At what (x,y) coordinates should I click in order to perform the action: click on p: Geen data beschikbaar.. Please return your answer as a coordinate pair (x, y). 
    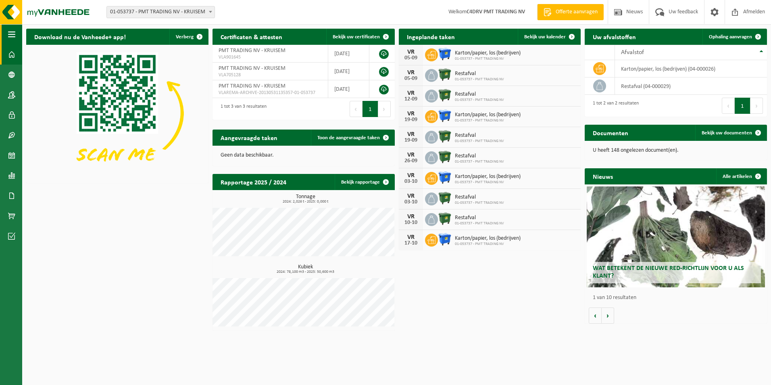
    Looking at the image, I should click on (304, 155).